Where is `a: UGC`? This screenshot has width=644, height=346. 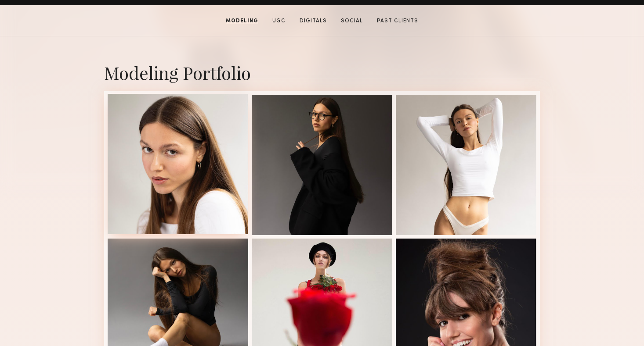
a: UGC is located at coordinates (279, 21).